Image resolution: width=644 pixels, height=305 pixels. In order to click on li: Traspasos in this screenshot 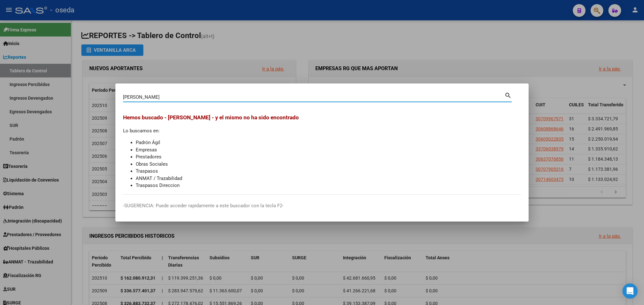, I will do `click(328, 171)`.